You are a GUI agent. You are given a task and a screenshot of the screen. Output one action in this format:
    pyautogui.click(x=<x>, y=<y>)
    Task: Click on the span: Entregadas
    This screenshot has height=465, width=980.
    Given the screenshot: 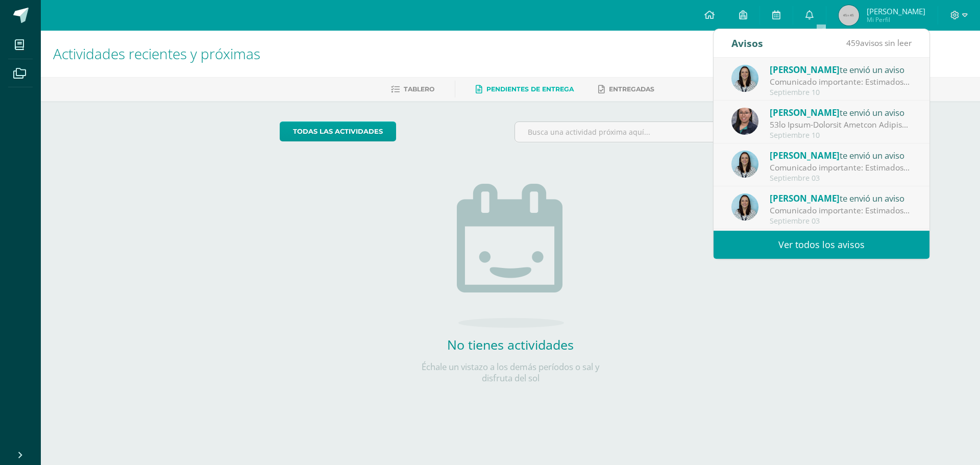 What is the action you would take?
    pyautogui.click(x=631, y=89)
    